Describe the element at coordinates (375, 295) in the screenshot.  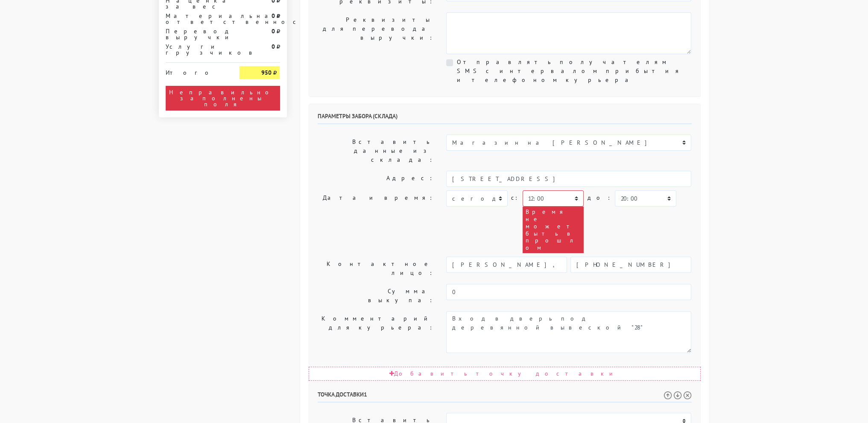
I see `label: Сумма выкупа:` at that location.